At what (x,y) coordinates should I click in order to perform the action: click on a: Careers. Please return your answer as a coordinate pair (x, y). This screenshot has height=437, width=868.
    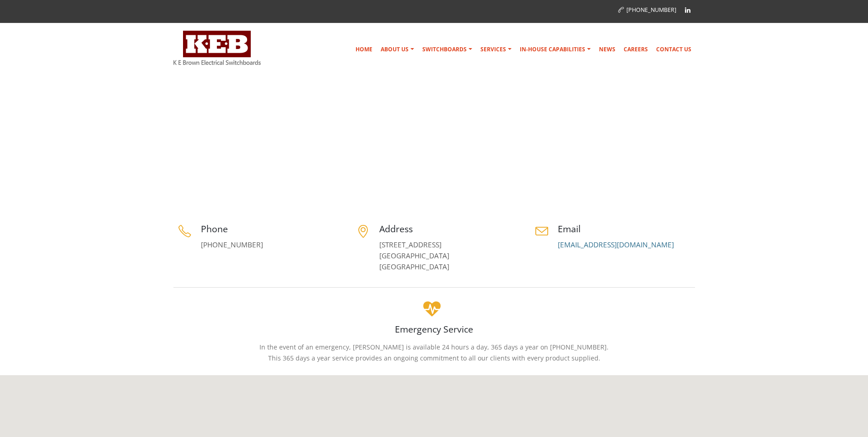
    Looking at the image, I should click on (636, 50).